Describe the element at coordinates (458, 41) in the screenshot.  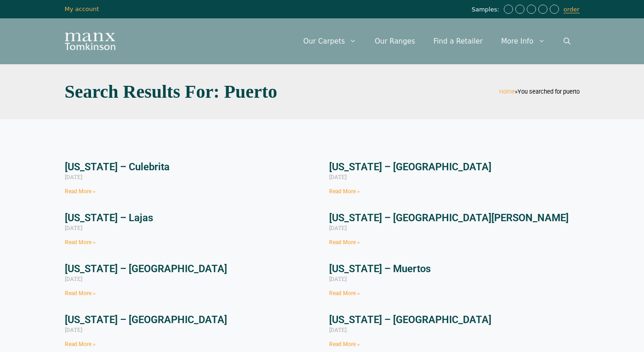
I see `a: Find a Retailer` at that location.